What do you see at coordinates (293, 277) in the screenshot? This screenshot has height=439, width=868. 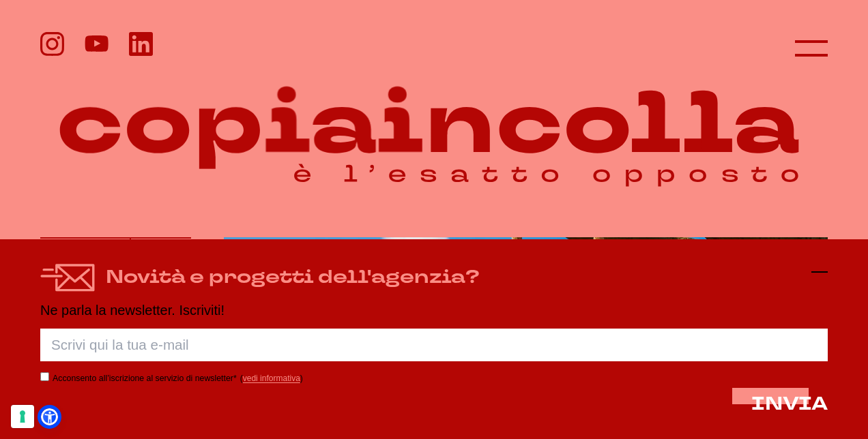 I see `h4: Novità e progetti dell'agenzia?` at bounding box center [293, 277].